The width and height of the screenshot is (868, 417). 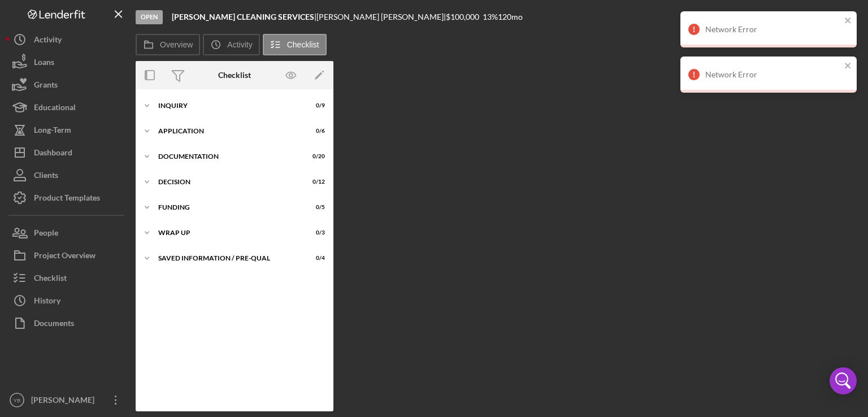 I want to click on a: People, so click(x=68, y=233).